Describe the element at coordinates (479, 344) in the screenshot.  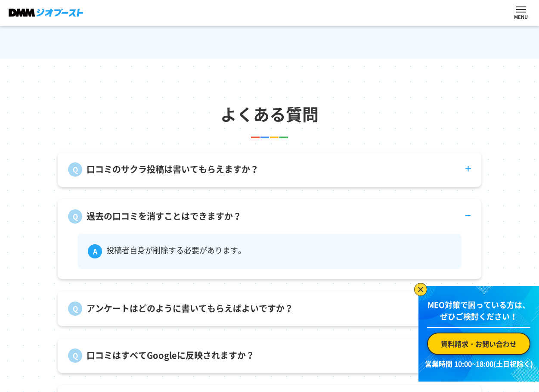
I see `span: 資料請求・お問い合わせ` at that location.